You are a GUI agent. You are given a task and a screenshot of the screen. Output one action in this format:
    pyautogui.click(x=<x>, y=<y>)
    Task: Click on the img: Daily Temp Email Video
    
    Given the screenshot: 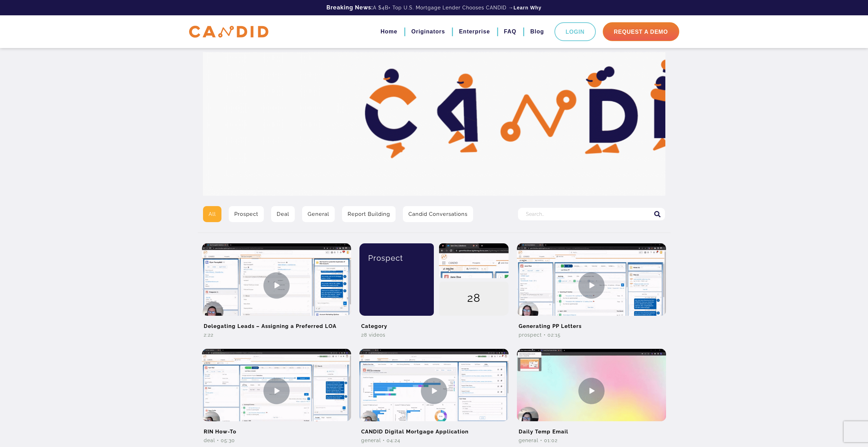 What is the action you would take?
    pyautogui.click(x=591, y=390)
    